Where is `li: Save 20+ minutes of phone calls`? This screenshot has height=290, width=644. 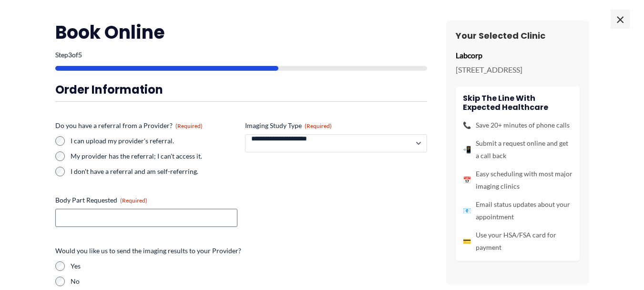
li: Save 20+ minutes of phone calls is located at coordinates (518, 125).